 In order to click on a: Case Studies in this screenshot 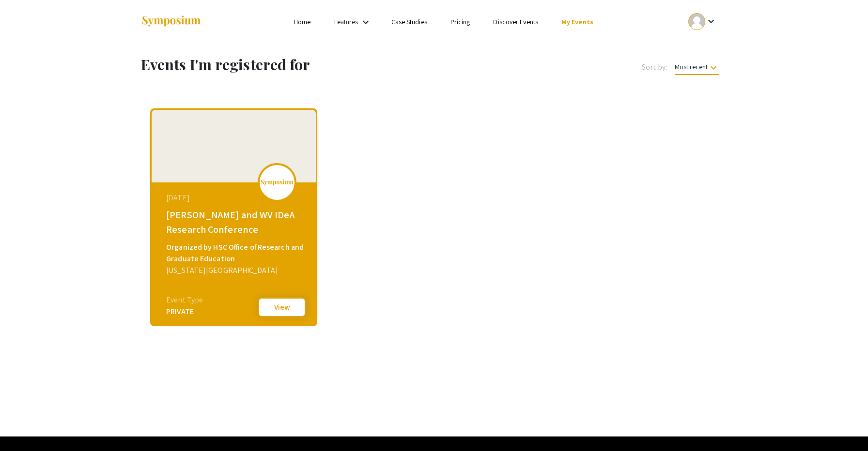, I will do `click(409, 22)`.